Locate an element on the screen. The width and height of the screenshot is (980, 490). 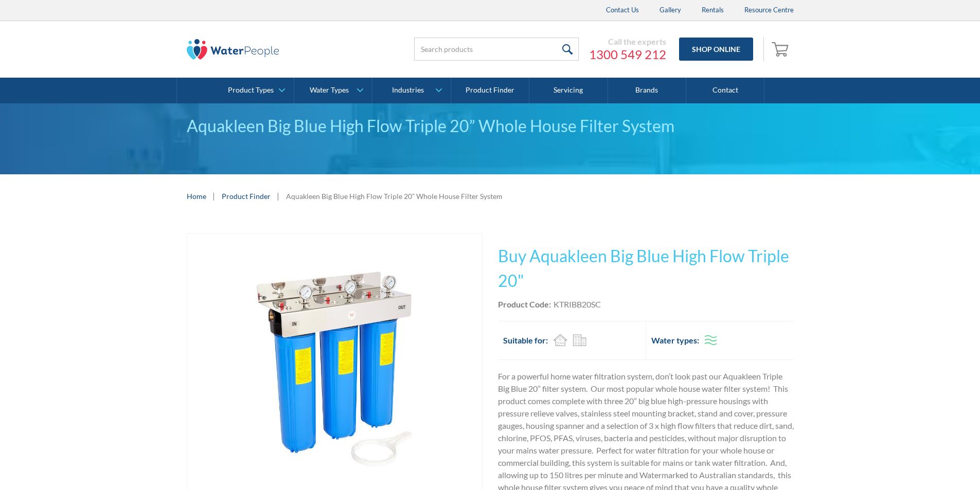
a: Servicing is located at coordinates (568, 90).